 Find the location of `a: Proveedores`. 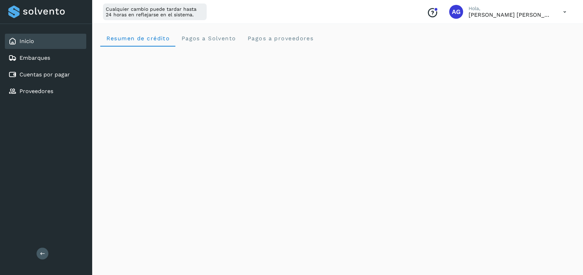

a: Proveedores is located at coordinates (36, 91).